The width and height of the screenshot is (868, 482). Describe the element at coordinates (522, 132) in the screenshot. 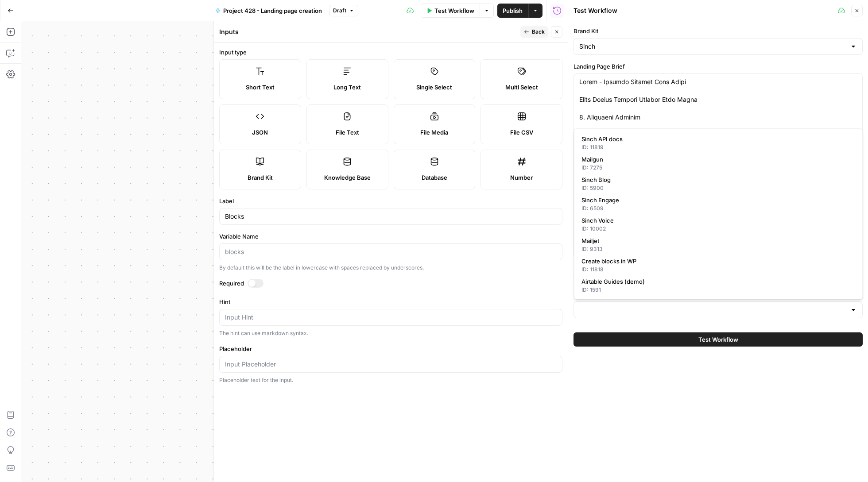

I see `span: File CSV` at that location.